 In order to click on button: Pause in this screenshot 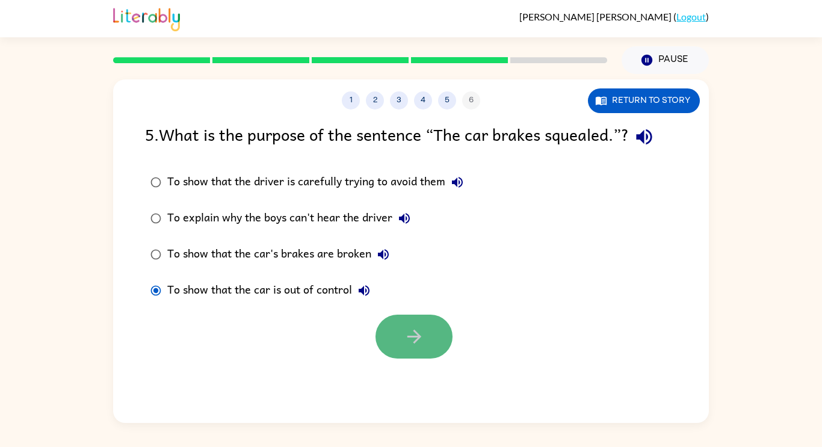, I will do `click(665, 60)`.